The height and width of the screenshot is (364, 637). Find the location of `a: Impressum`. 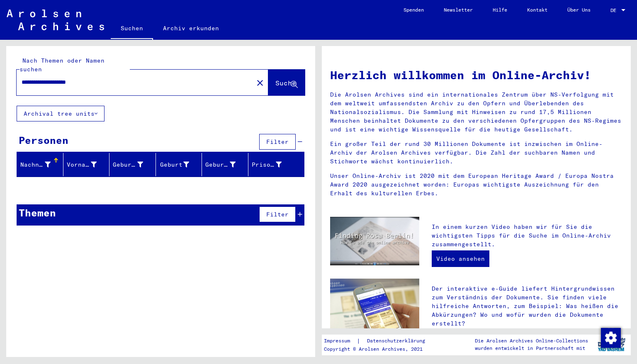

a: Impressum is located at coordinates (340, 341).